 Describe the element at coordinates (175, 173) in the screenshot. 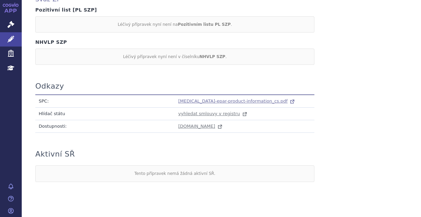

I see `div: Tento přípravek nemá žádná aktivní SŘ.` at that location.